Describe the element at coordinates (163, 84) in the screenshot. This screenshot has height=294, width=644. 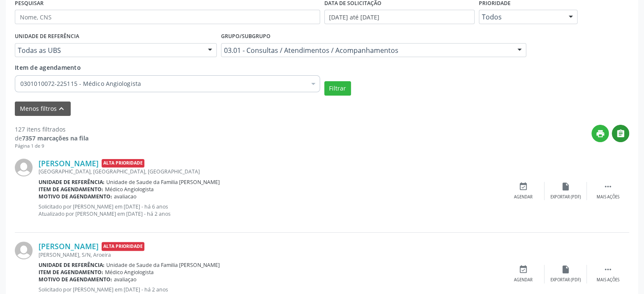
I see `span: 0301010072-225115 - Médico Angiologista` at that location.